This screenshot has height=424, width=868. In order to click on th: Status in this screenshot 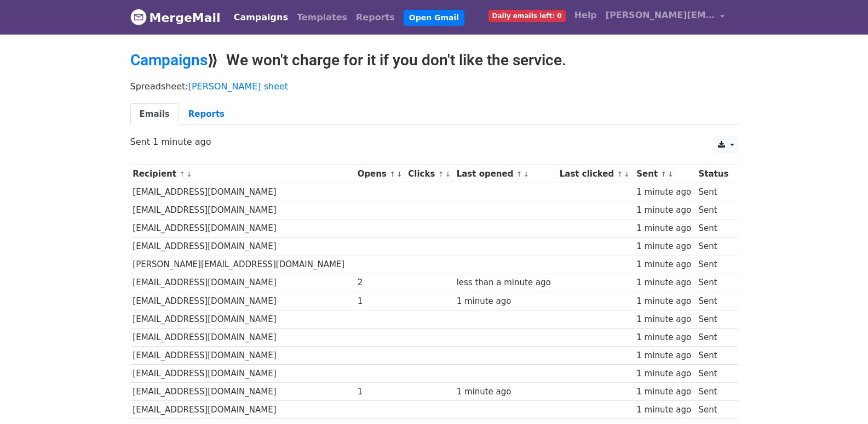, I will do `click(714, 174)`.